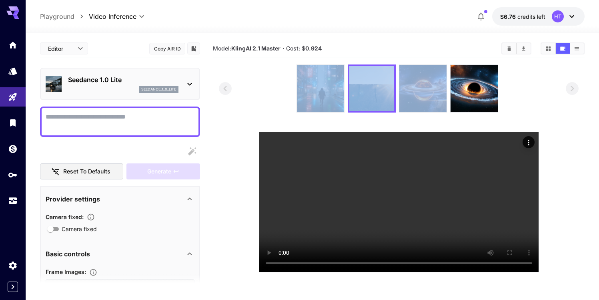 This screenshot has height=300, width=599. Describe the element at coordinates (563, 48) in the screenshot. I see `div: Show media in grid viewShow media in video viewShow media in list view` at that location.